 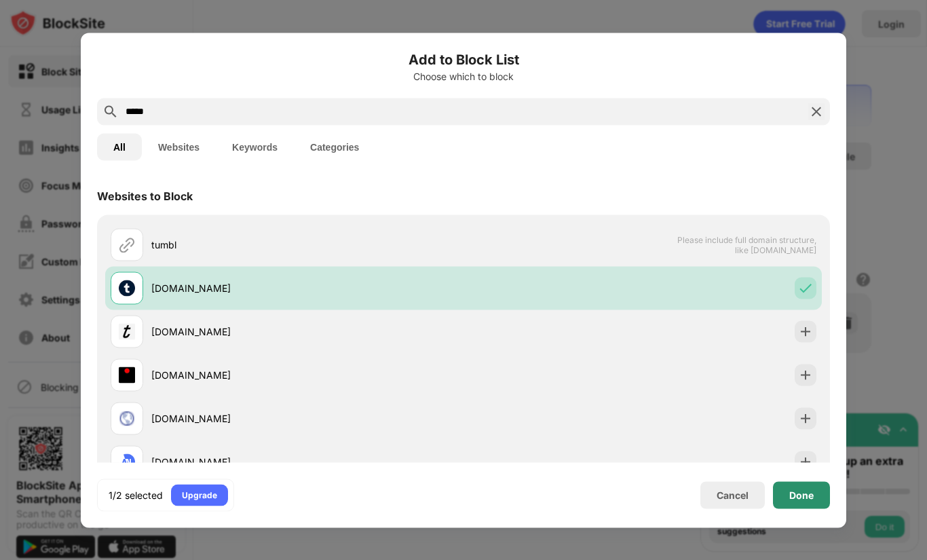 I want to click on div: Cancel, so click(x=732, y=495).